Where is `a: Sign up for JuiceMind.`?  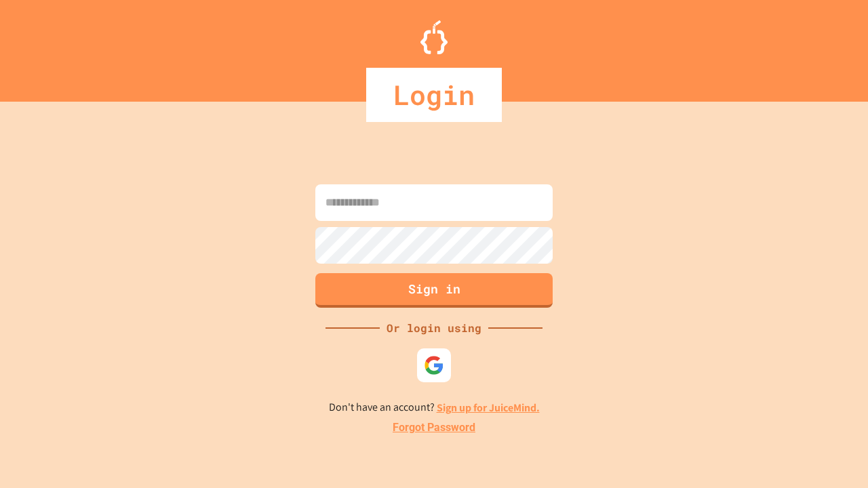
a: Sign up for JuiceMind. is located at coordinates (488, 407).